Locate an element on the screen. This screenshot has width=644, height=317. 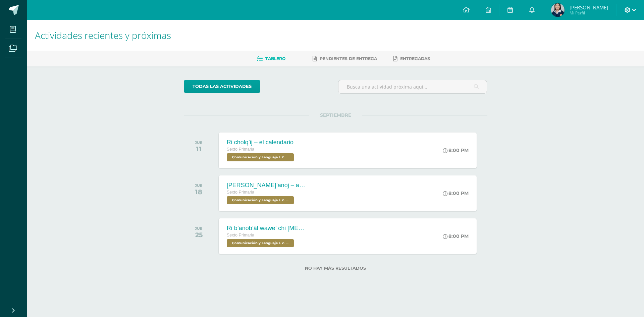
a: Pendientes de entrega is located at coordinates (345, 59).